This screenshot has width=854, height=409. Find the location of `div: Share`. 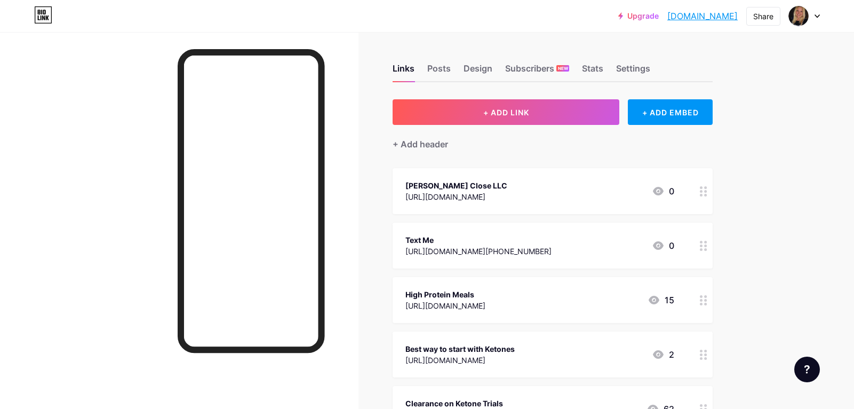

div: Share is located at coordinates (763, 16).